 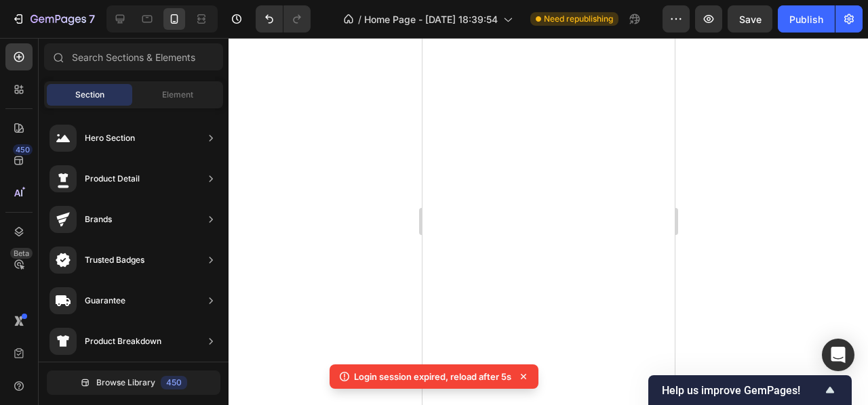 What do you see at coordinates (112, 179) in the screenshot?
I see `div: Product Detail` at bounding box center [112, 179].